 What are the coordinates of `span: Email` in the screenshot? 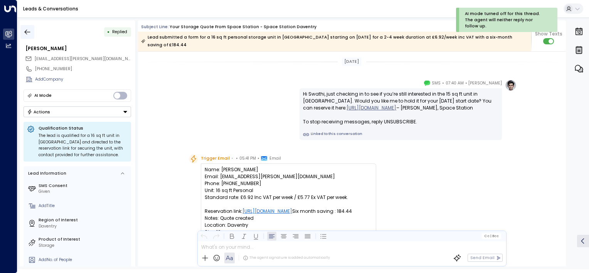 It's located at (275, 158).